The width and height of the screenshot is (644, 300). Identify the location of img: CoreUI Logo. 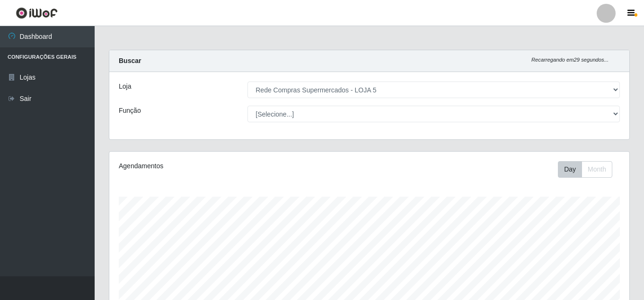
(36, 12).